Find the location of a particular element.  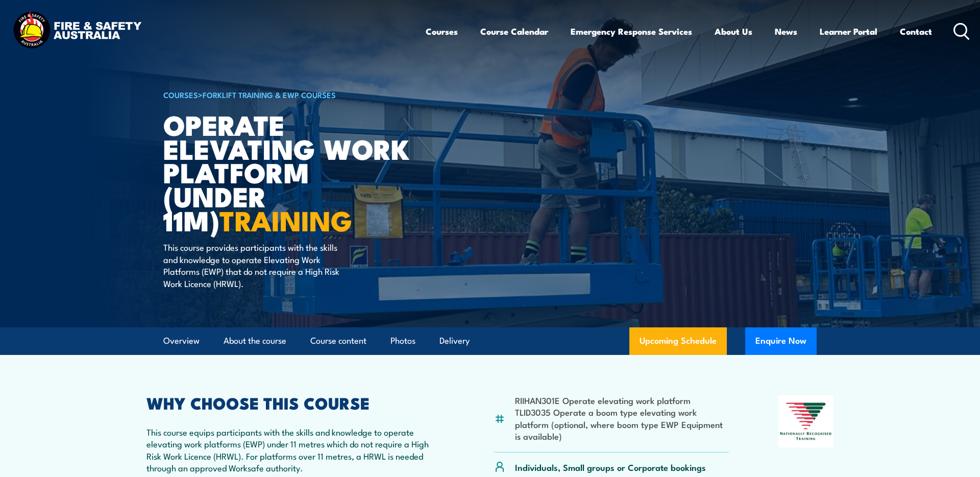

img: Nationally Recognised Training logo. is located at coordinates (806, 421).